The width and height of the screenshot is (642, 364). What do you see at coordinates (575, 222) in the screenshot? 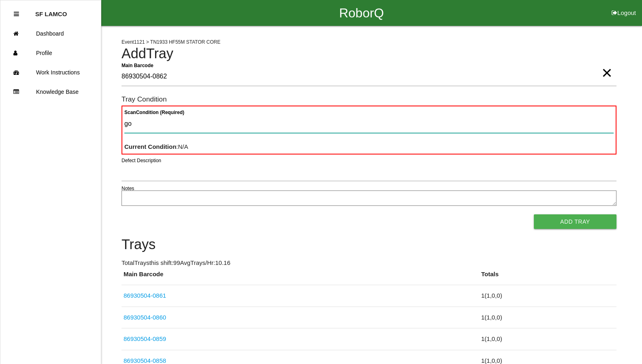
I see `button: Add Tray` at bounding box center [575, 222].